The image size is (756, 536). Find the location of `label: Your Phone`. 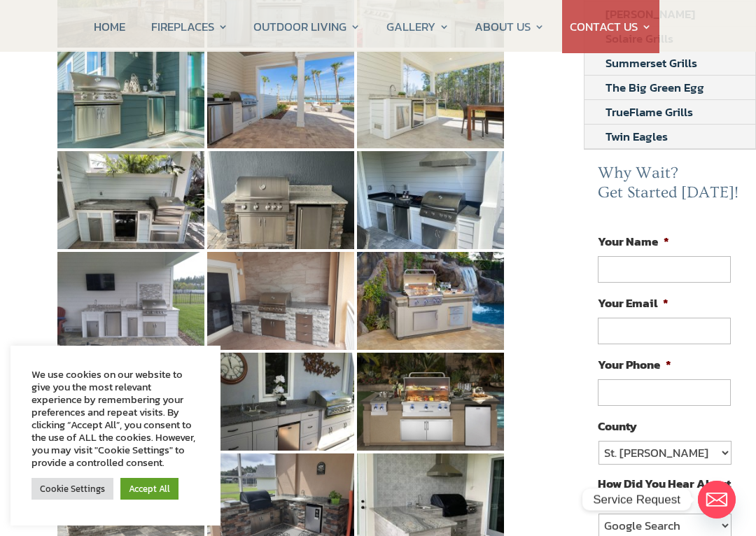

label: Your Phone is located at coordinates (634, 365).